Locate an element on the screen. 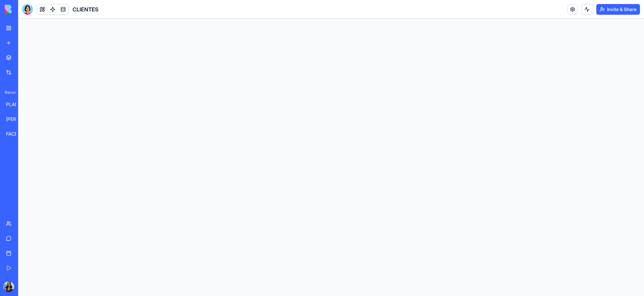  div: PLANEACION DE CONTENIDO is located at coordinates (16, 104).